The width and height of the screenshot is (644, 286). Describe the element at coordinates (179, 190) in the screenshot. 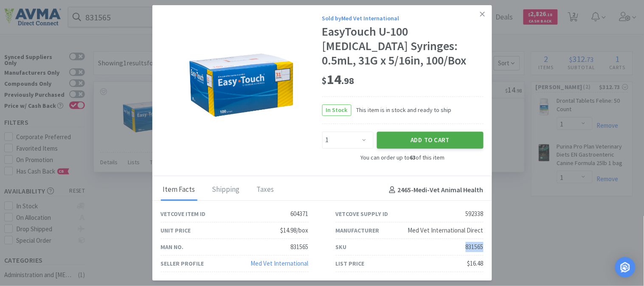

I see `div: Item Facts` at that location.